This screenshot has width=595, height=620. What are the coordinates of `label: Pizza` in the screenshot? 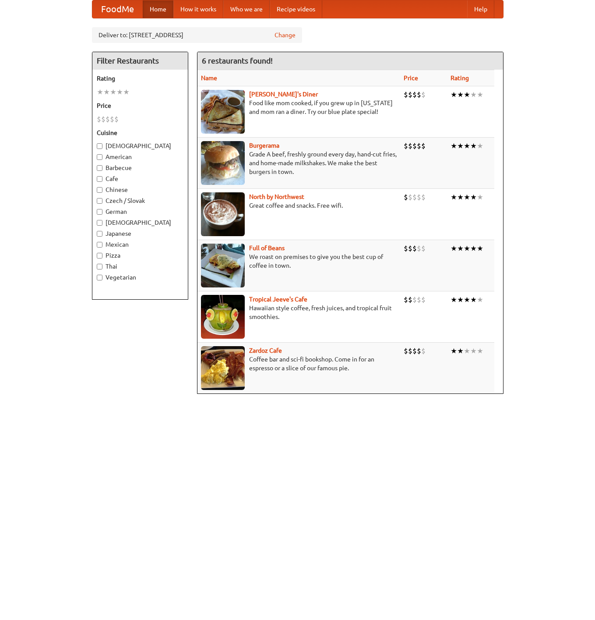 It's located at (140, 255).